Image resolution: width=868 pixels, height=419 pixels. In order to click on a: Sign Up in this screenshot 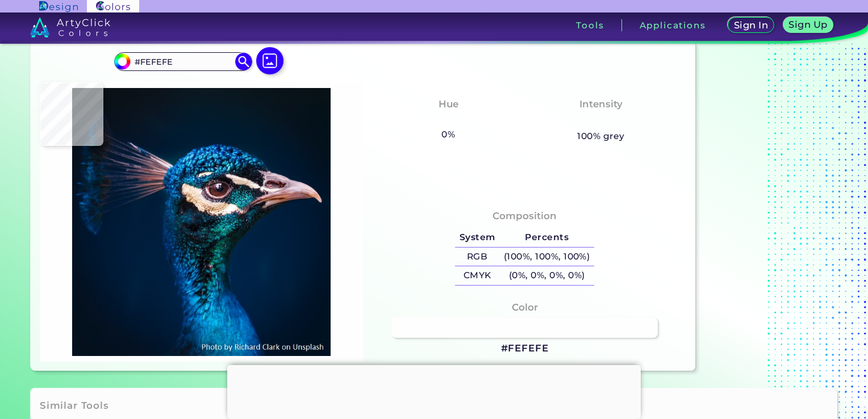, I will do `click(808, 25)`.